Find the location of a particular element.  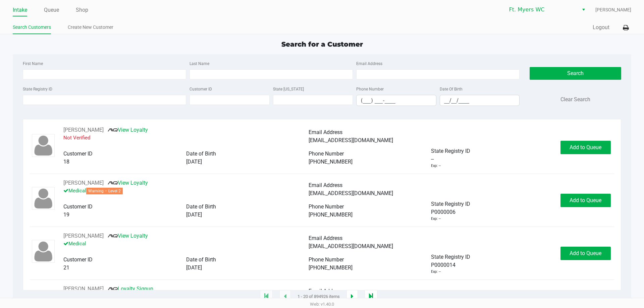

a: Loyalty Signup is located at coordinates (130, 289).